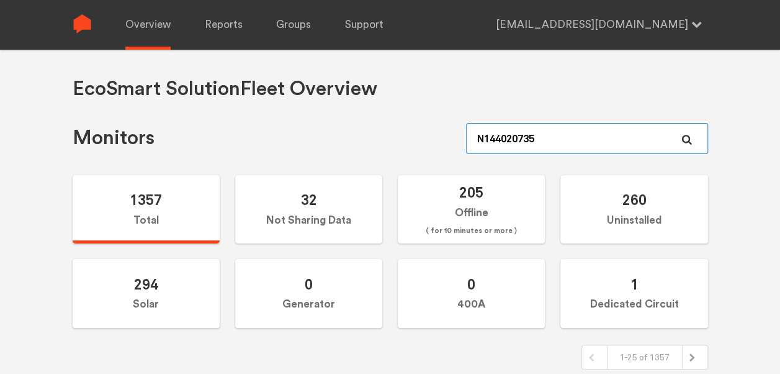 This screenshot has height=374, width=780. Describe the element at coordinates (634, 293) in the screenshot. I see `label: Dedicated Circuit` at that location.